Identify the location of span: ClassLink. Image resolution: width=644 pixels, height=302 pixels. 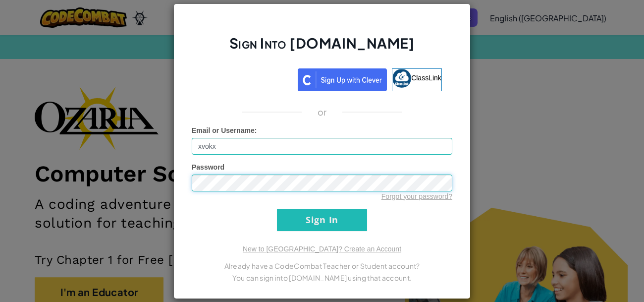
(426, 77).